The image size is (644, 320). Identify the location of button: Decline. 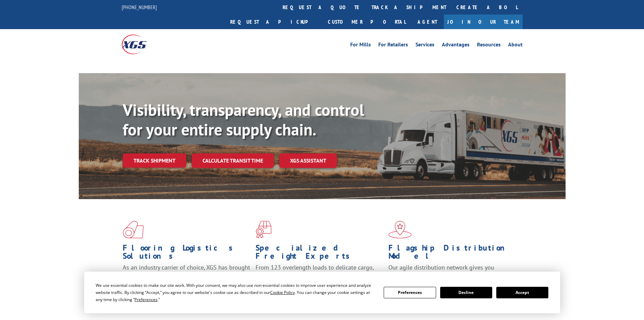
(466, 292).